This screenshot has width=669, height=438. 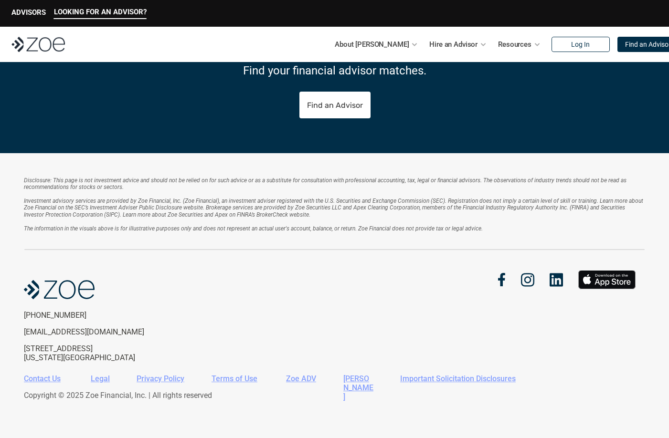 What do you see at coordinates (29, 12) in the screenshot?
I see `p: ADVISORS` at bounding box center [29, 12].